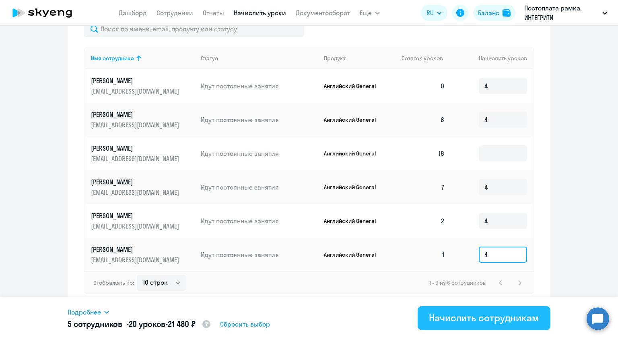 The width and height of the screenshot is (618, 339). Describe the element at coordinates (492, 58) in the screenshot. I see `th: Начислить уроков` at that location.